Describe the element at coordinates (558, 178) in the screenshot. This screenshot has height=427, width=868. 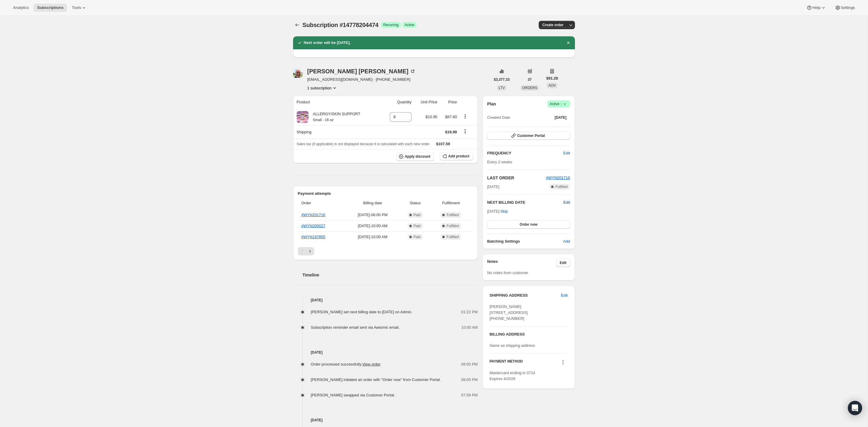
I see `button: #WYN201716` at that location.